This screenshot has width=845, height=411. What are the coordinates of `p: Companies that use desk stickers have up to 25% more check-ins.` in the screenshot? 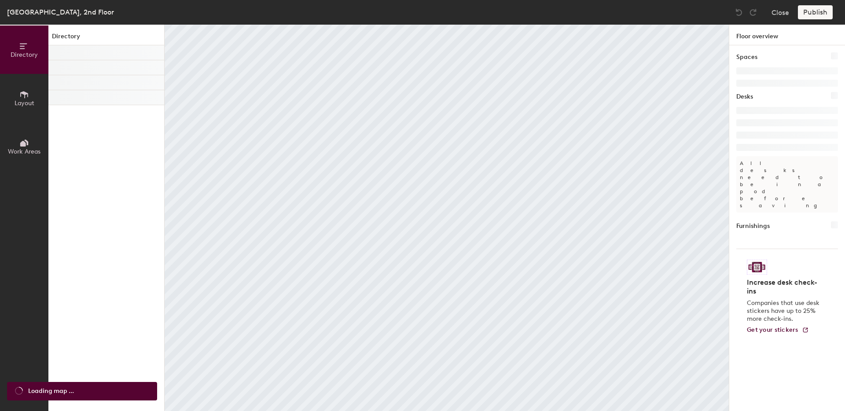 It's located at (784, 311).